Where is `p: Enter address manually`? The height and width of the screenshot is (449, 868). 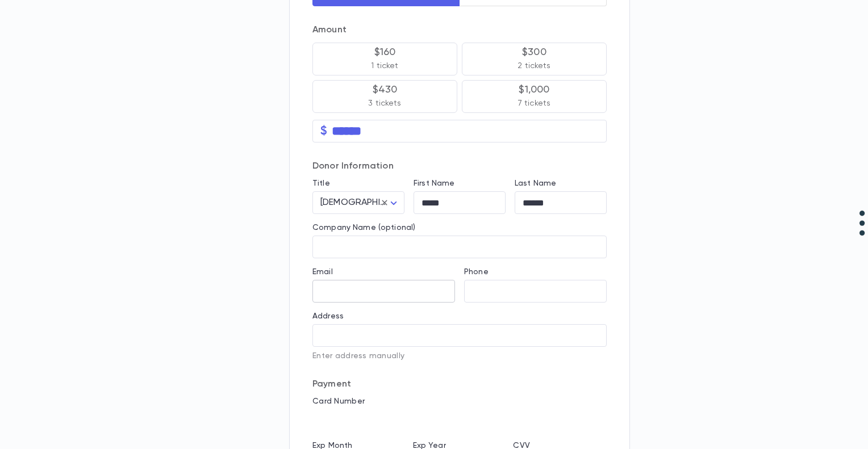 p: Enter address manually is located at coordinates (460, 356).